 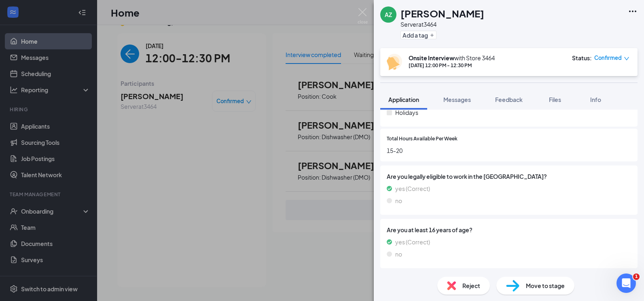 What do you see at coordinates (458, 99) in the screenshot?
I see `span: Messages` at bounding box center [458, 99].